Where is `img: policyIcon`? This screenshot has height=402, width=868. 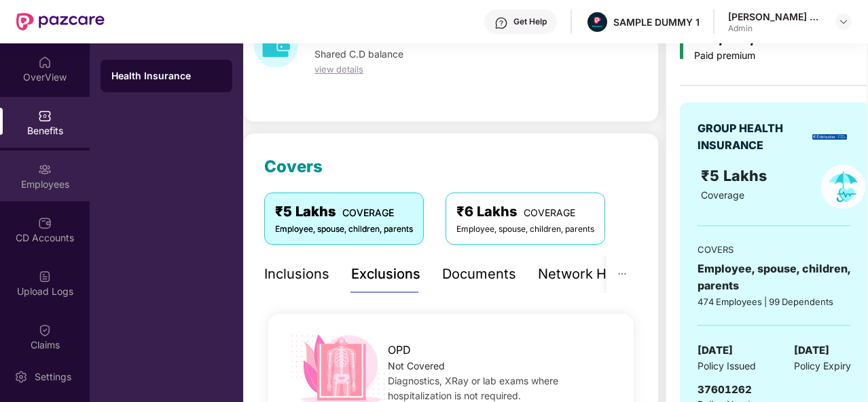
img: policyIcon is located at coordinates (843, 187).